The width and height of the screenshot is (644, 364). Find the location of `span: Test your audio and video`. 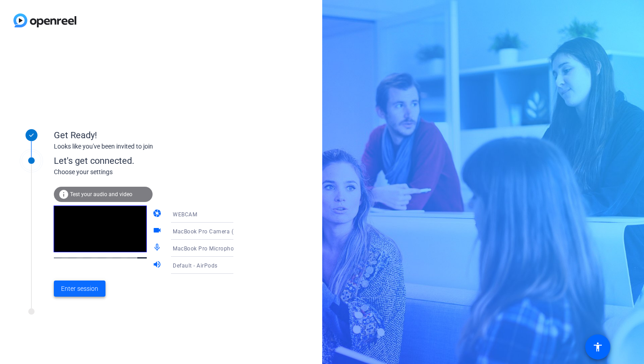

span: Test your audio and video is located at coordinates (101, 194).